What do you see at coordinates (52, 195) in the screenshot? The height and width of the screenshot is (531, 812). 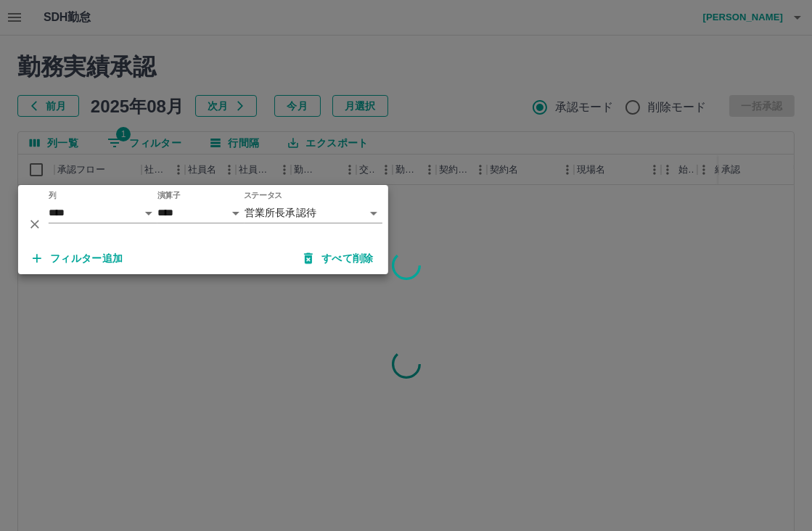 I see `label: 列` at bounding box center [52, 195].